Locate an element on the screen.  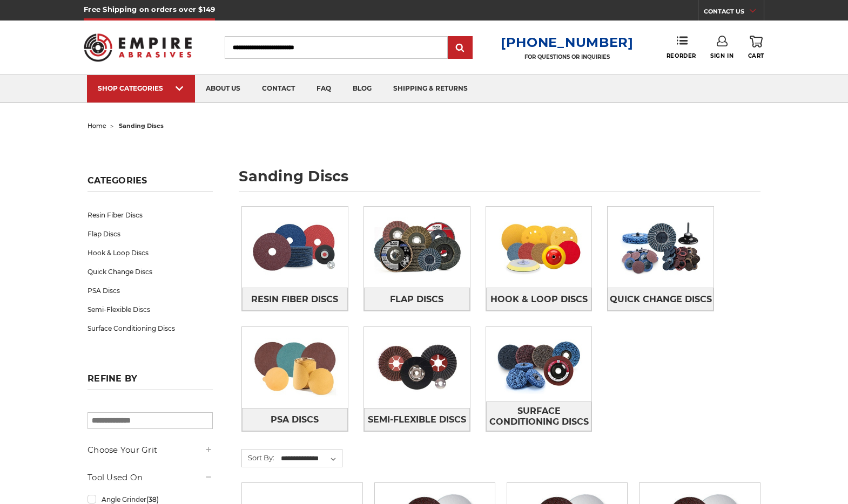
a: Reorder is located at coordinates (681, 47).